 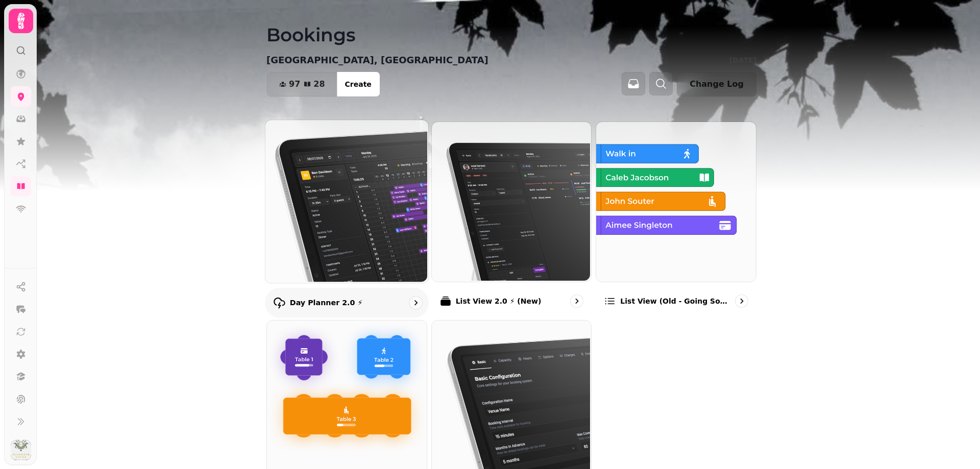 What do you see at coordinates (21, 451) in the screenshot?
I see `button: User avatar` at bounding box center [21, 451].